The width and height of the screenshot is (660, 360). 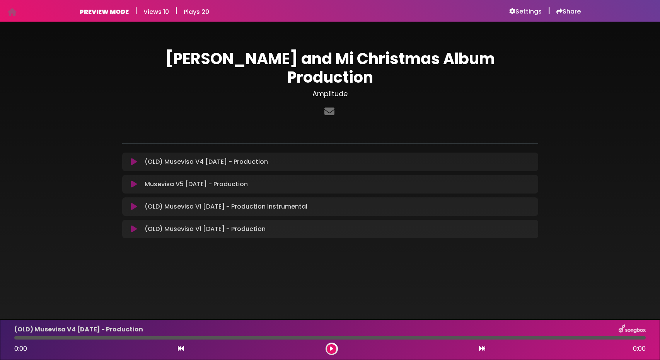 What do you see at coordinates (156, 12) in the screenshot?
I see `h6: Views 10` at bounding box center [156, 12].